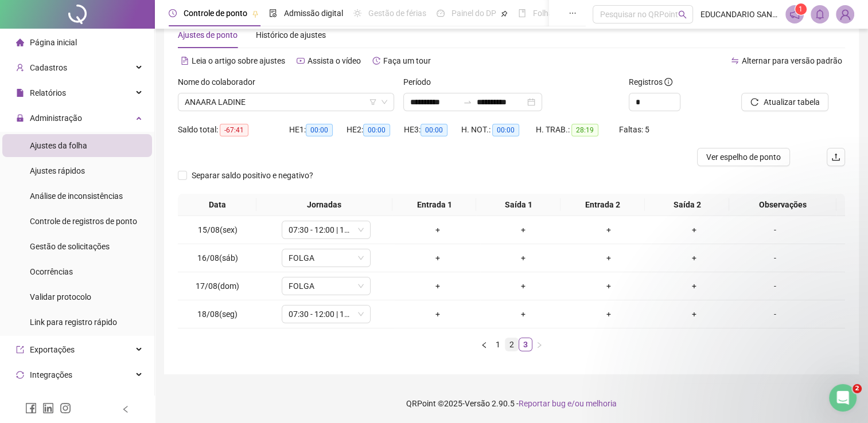  What do you see at coordinates (51, 375) in the screenshot?
I see `span: Integrações` at bounding box center [51, 375].